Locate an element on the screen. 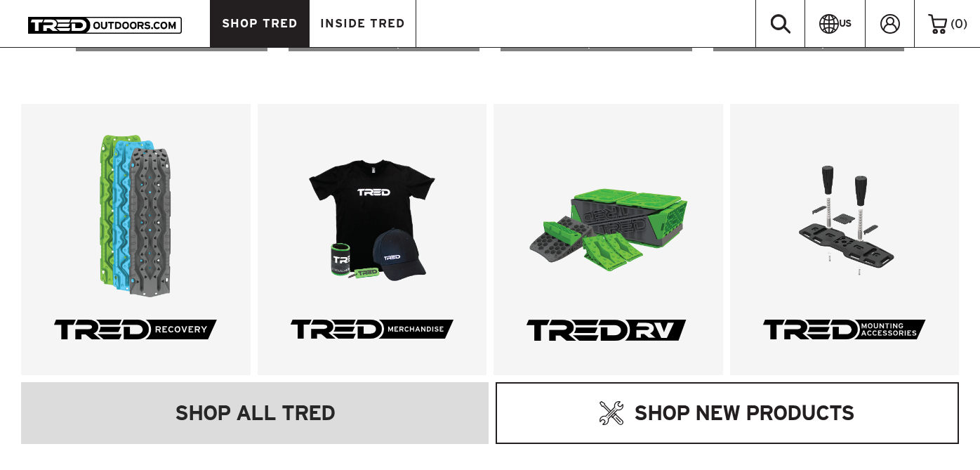 The height and width of the screenshot is (470, 980). span: 0 is located at coordinates (959, 23).